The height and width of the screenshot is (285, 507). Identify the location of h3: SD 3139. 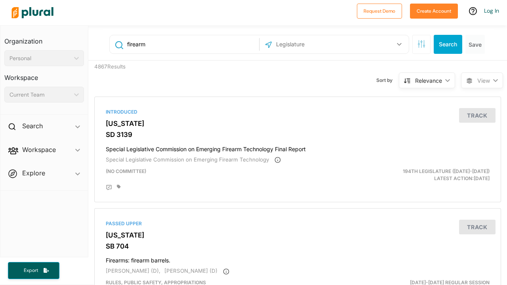
(298, 135).